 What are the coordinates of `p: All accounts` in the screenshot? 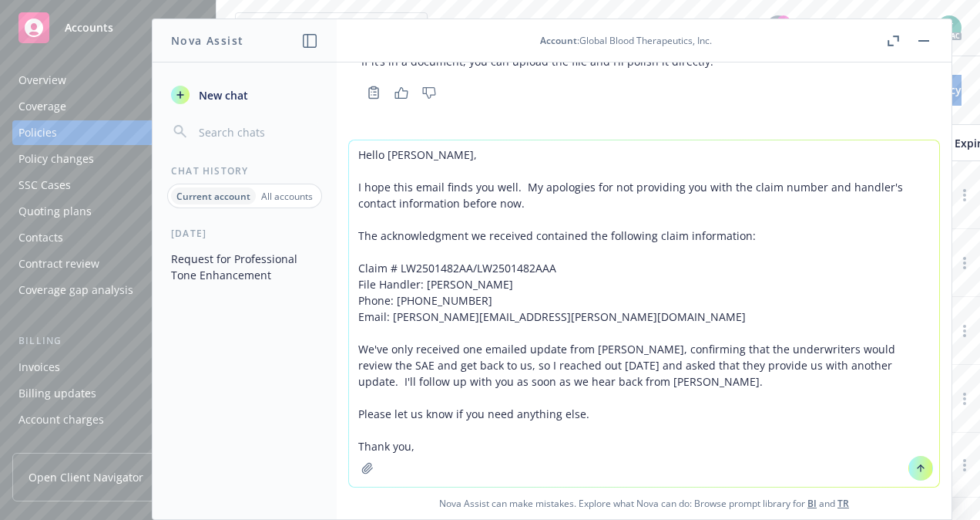 It's located at (287, 196).